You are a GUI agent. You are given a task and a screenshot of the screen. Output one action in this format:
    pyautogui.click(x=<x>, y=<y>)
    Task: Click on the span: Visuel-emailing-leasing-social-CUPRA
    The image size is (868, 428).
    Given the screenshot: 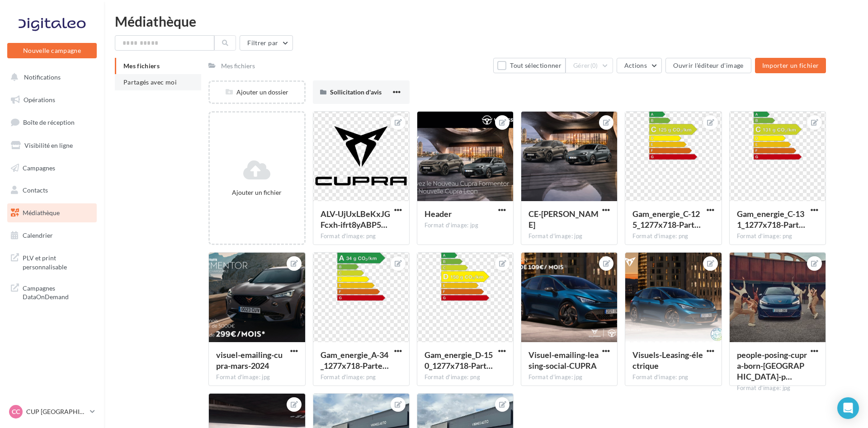 What is the action you would take?
    pyautogui.click(x=563, y=360)
    